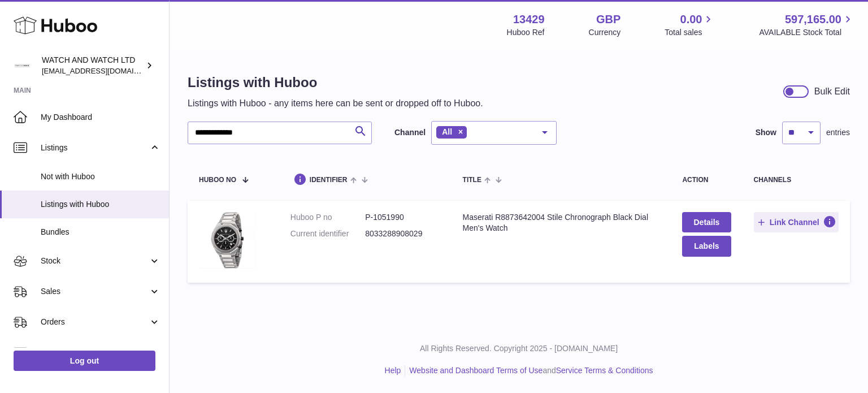 This screenshot has height=393, width=868. I want to click on li: and, so click(529, 370).